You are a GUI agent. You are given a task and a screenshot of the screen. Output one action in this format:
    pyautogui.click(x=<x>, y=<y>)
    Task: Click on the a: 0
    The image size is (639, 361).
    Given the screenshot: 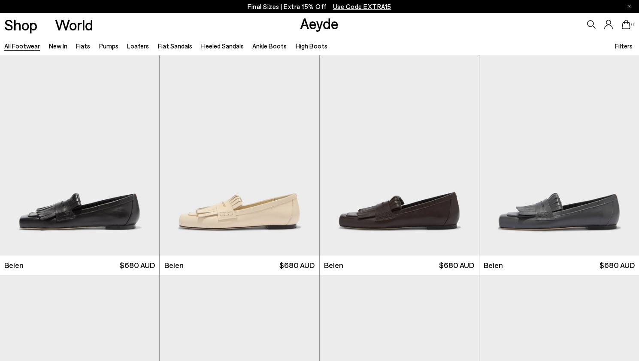 What is the action you would take?
    pyautogui.click(x=626, y=24)
    